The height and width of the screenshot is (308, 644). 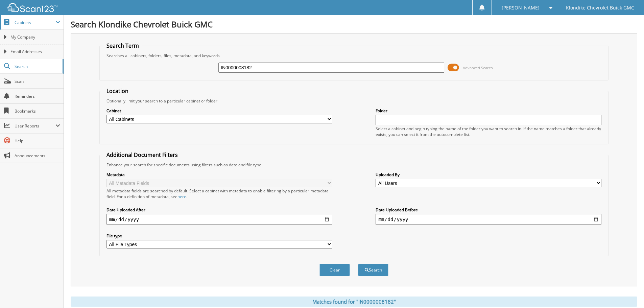 What do you see at coordinates (220, 220) in the screenshot?
I see `input: start` at bounding box center [220, 220].